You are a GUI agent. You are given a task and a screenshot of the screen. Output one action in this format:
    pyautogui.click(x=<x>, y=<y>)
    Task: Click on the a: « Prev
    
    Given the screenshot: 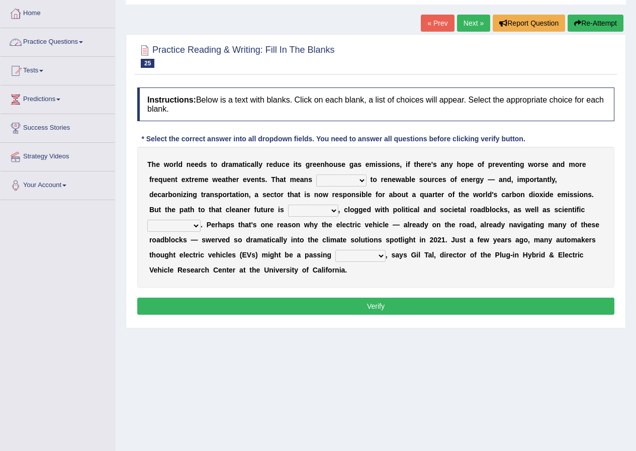 What is the action you would take?
    pyautogui.click(x=437, y=23)
    